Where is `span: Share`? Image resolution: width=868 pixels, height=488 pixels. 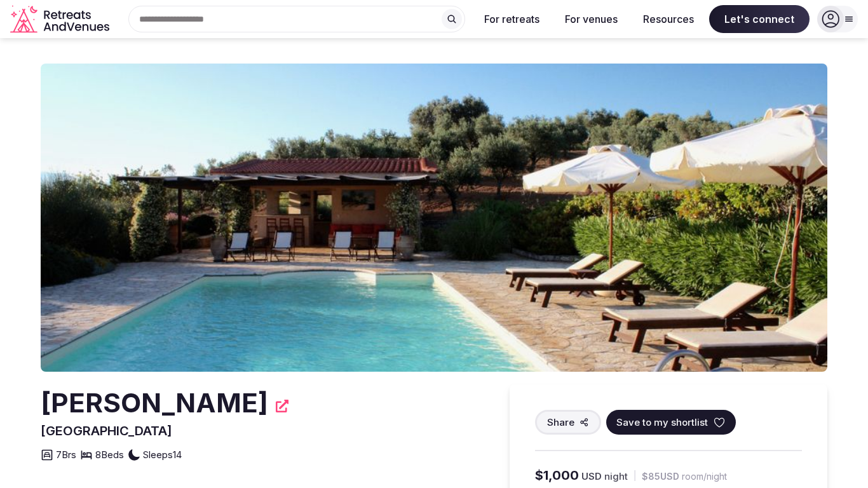 span: Share is located at coordinates (560, 421).